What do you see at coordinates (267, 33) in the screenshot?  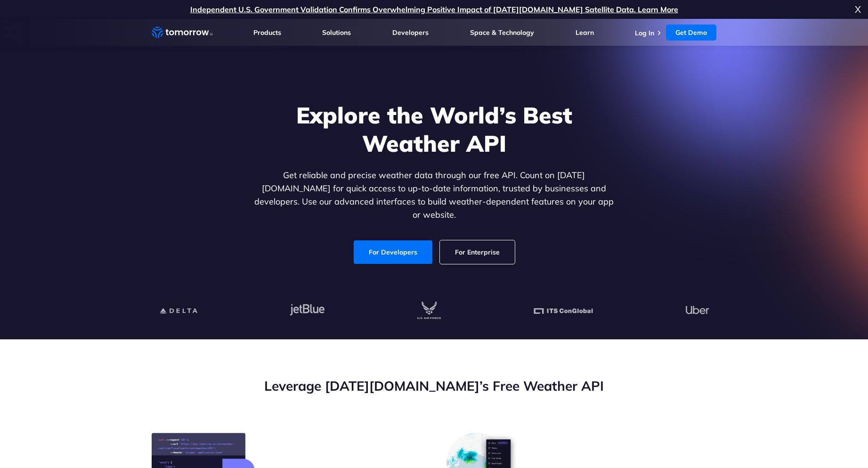 I see `a: Products` at bounding box center [267, 33].